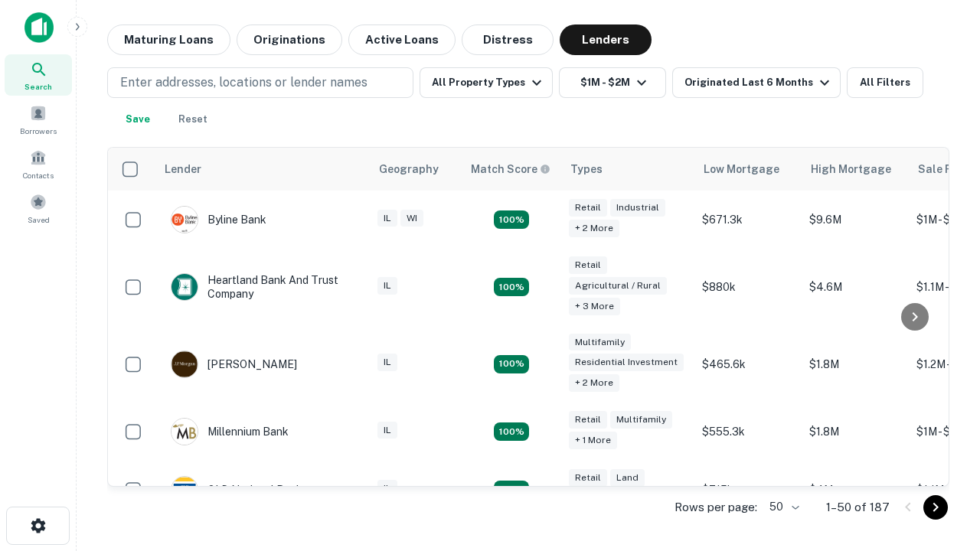 This screenshot has height=551, width=980. I want to click on button: Distress, so click(507, 40).